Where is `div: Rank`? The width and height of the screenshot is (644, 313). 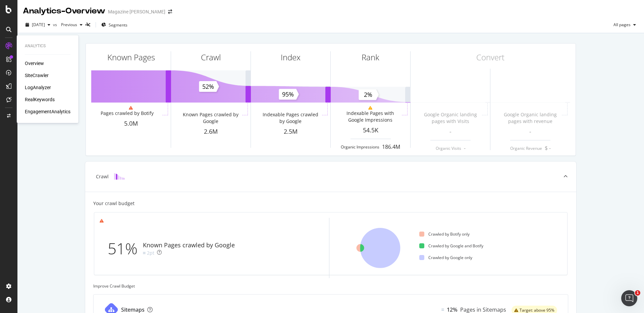 div: Rank is located at coordinates (370, 57).